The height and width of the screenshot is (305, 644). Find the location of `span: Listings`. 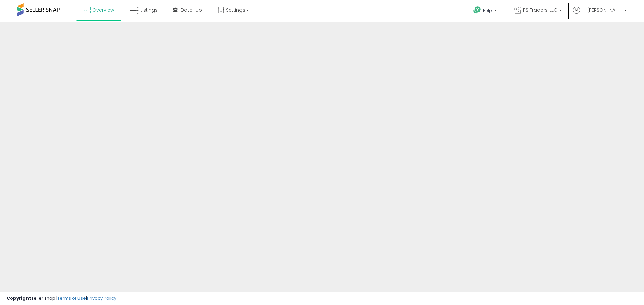

span: Listings is located at coordinates (149, 10).